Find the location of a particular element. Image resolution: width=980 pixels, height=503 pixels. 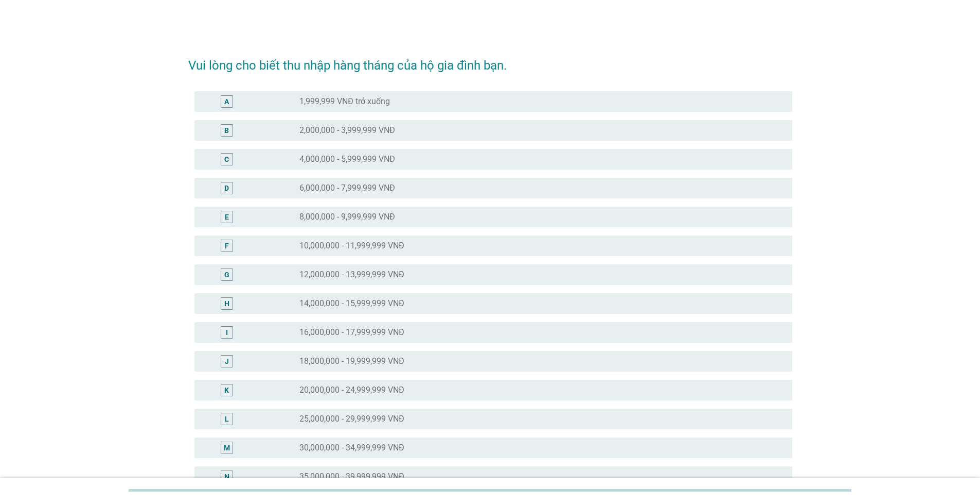

div: D is located at coordinates (226, 187).